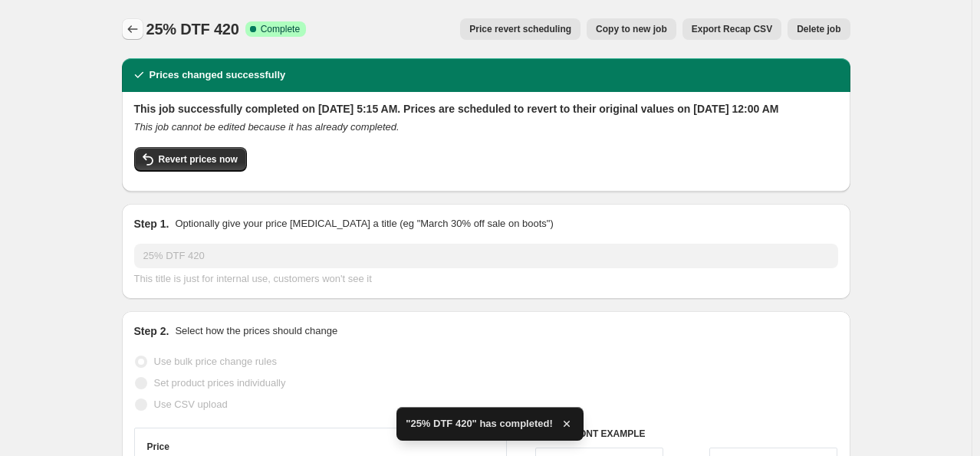  What do you see at coordinates (267, 127) in the screenshot?
I see `i: This job cannot be edited because it has already completed.` at bounding box center [267, 127].